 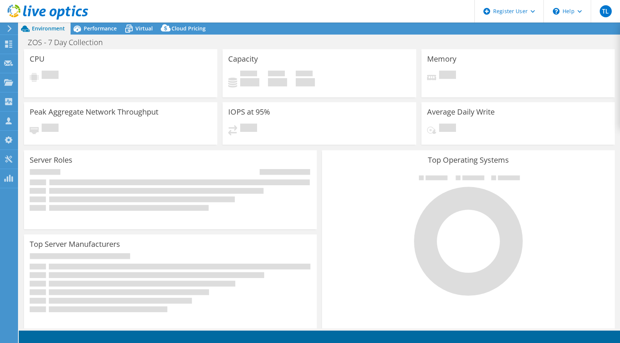 I want to click on h3: CPU, so click(x=37, y=59).